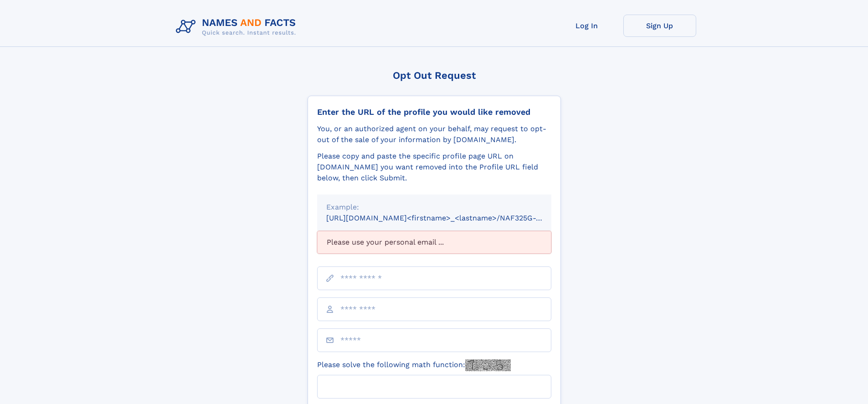 The height and width of the screenshot is (404, 868). I want to click on a: Sign Up, so click(660, 26).